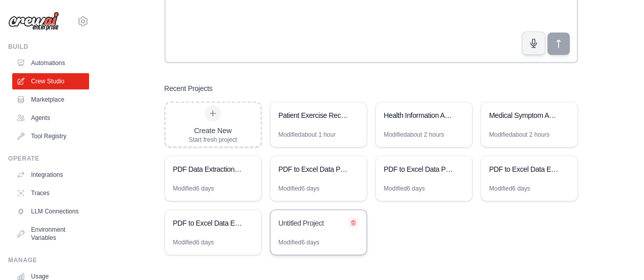 Image resolution: width=644 pixels, height=280 pixels. What do you see at coordinates (313, 223) in the screenshot?
I see `div: Untitled Project` at bounding box center [313, 223].